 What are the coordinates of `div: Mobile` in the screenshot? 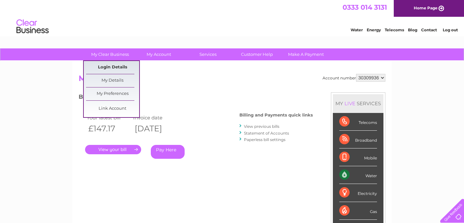 It's located at (358, 157).